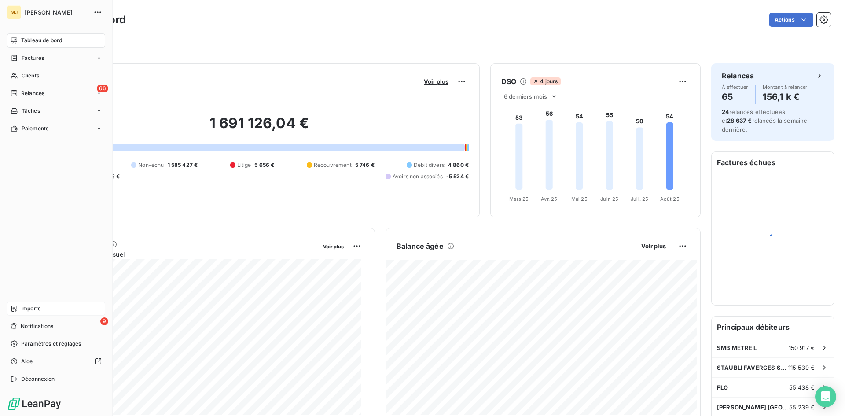 This screenshot has width=845, height=416. I want to click on a: 66Relances, so click(56, 93).